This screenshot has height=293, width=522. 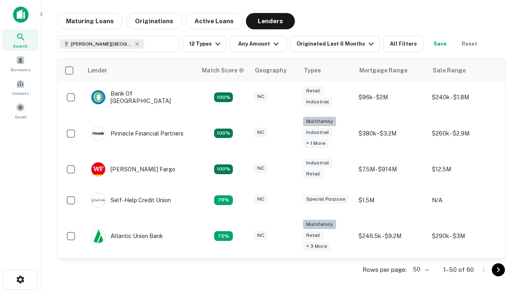 What do you see at coordinates (97, 71) in the screenshot?
I see `div: Lender` at bounding box center [97, 71].